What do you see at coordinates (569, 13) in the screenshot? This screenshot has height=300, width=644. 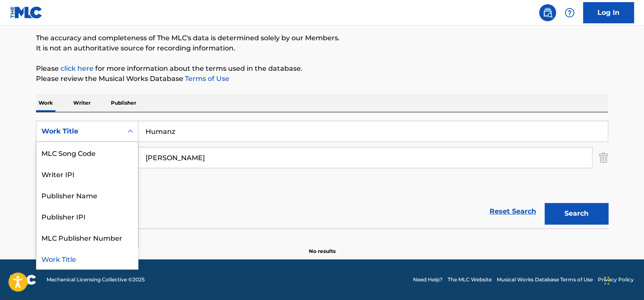 I see `div: Help` at bounding box center [569, 13].